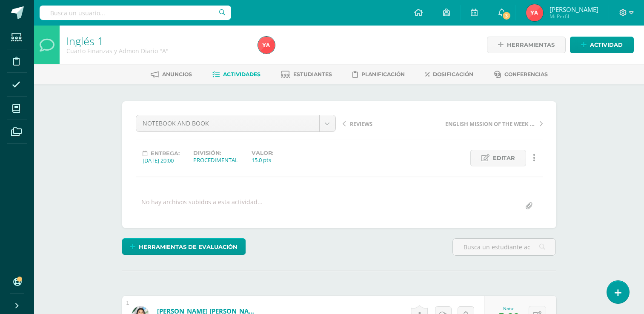 Image resolution: width=644 pixels, height=314 pixels. I want to click on span: Actividad, so click(606, 45).